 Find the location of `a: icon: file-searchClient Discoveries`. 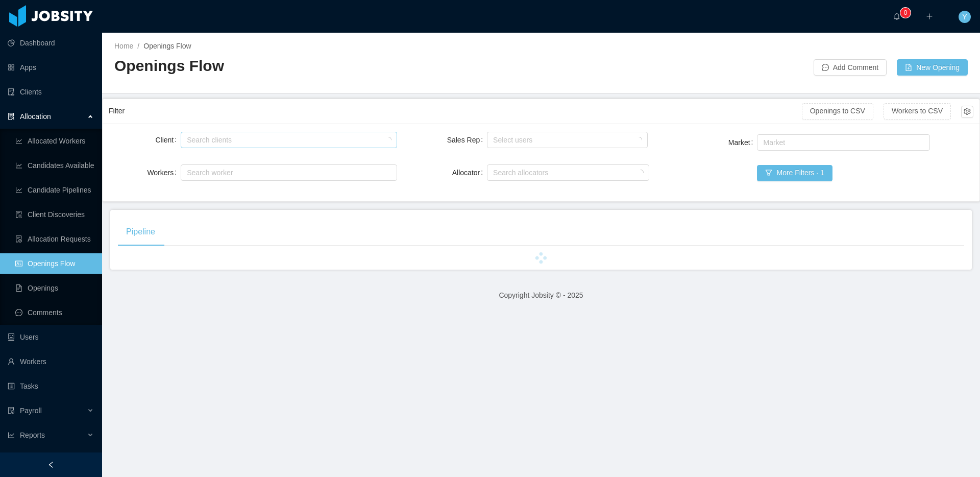

a: icon: file-searchClient Discoveries is located at coordinates (55, 215).